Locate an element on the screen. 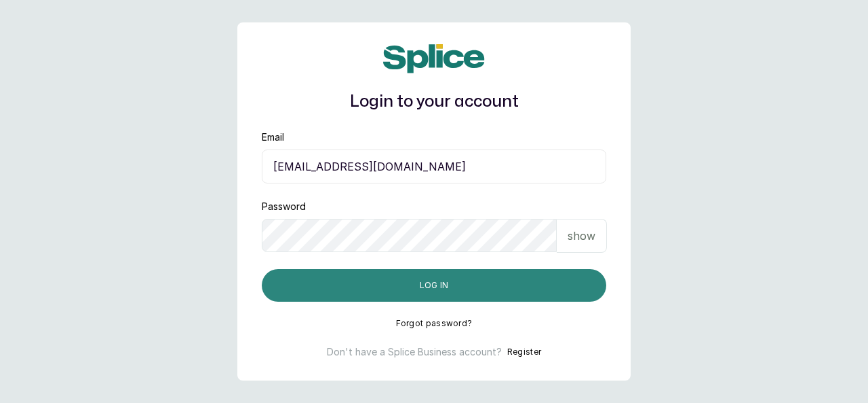 This screenshot has width=868, height=403. label: Email is located at coordinates (272, 137).